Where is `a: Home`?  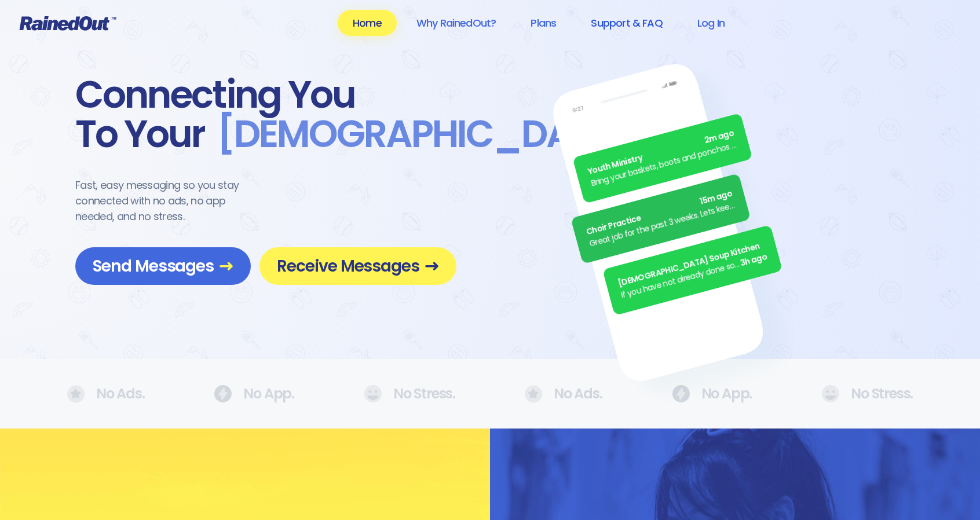 a: Home is located at coordinates (367, 22).